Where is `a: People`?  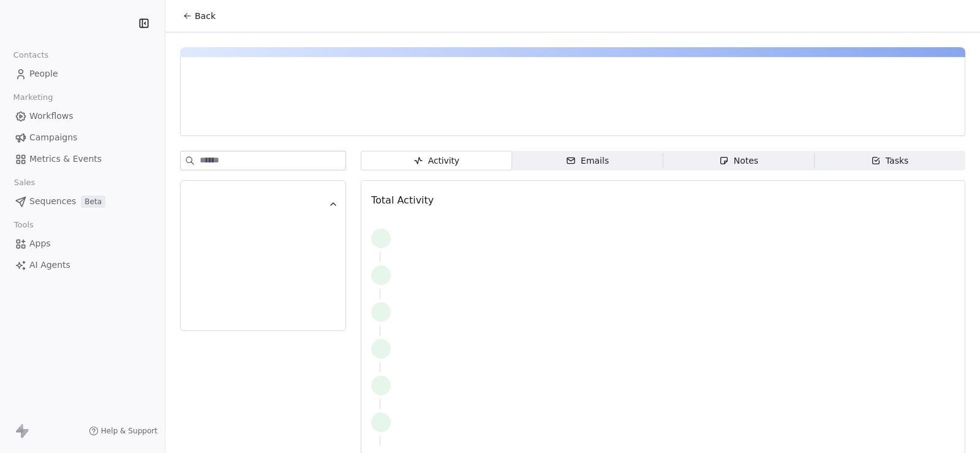 a: People is located at coordinates (82, 74).